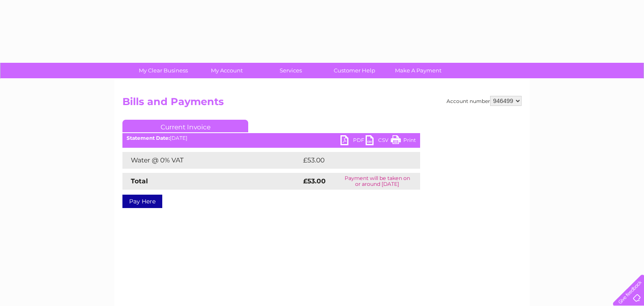 The image size is (644, 306). What do you see at coordinates (354, 70) in the screenshot?
I see `a: Customer Help` at bounding box center [354, 70].